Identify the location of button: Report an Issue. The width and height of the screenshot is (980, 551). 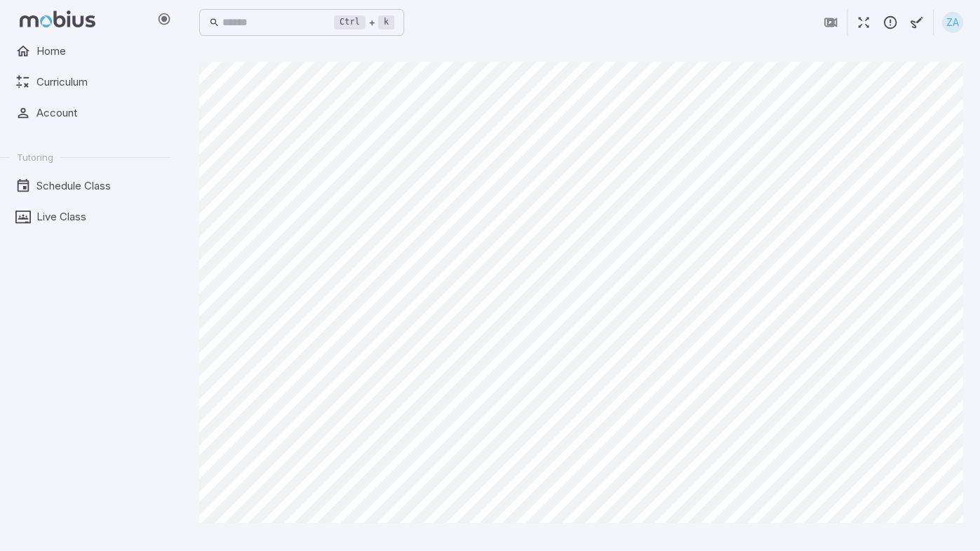
(890, 23).